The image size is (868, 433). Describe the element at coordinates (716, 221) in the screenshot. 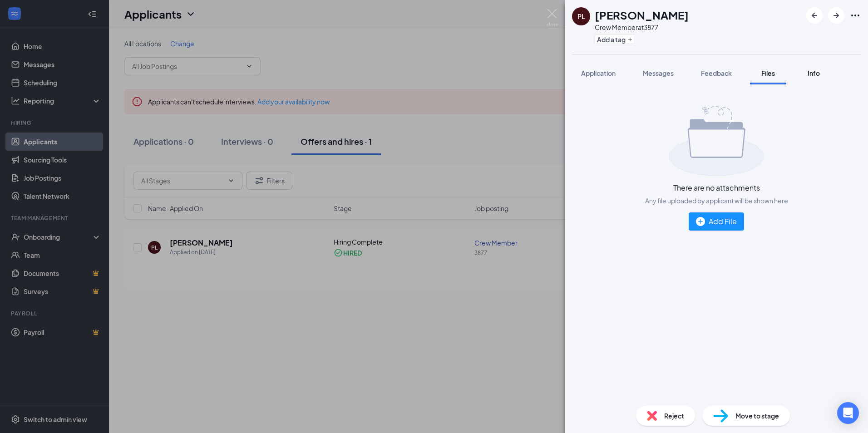

I see `div: Add File` at that location.